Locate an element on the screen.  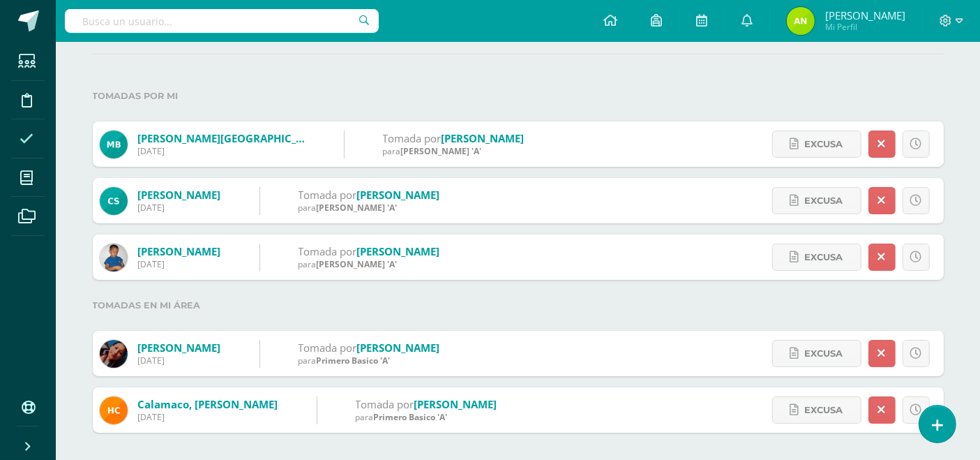
img: eb884a420e897f644919cc52c2d2fad5.png is located at coordinates (113, 145).